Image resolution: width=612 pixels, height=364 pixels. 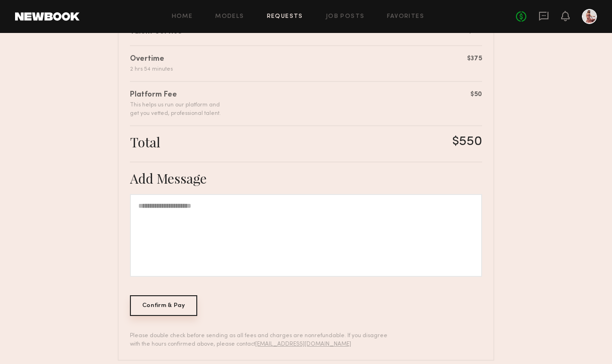 I want to click on a: Models, so click(x=229, y=16).